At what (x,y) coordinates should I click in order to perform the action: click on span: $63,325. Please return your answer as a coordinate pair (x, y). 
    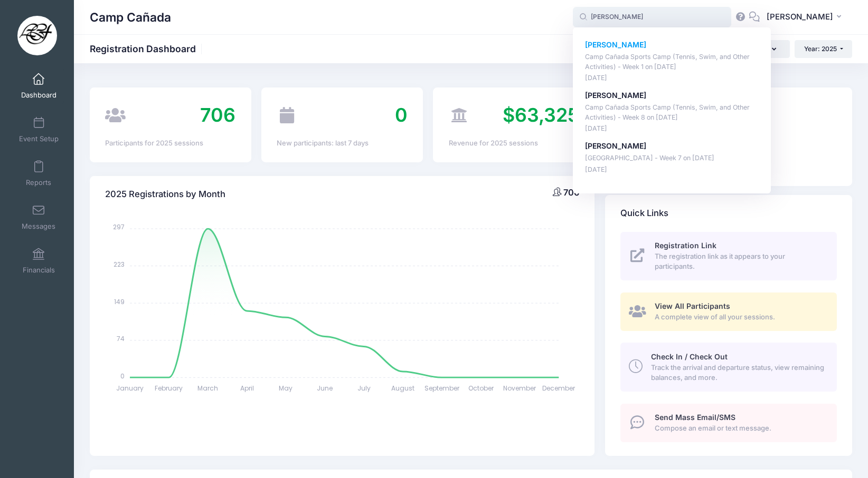
    Looking at the image, I should click on (540, 115).